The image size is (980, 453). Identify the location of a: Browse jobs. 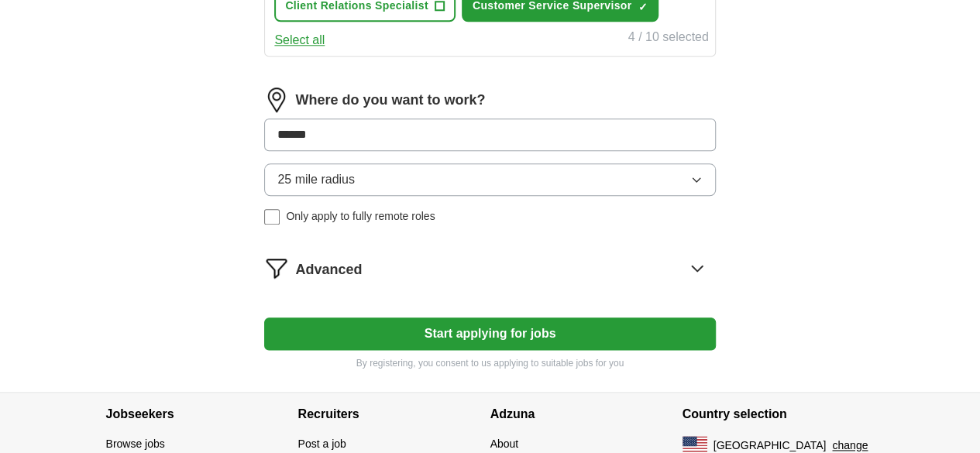
(135, 444).